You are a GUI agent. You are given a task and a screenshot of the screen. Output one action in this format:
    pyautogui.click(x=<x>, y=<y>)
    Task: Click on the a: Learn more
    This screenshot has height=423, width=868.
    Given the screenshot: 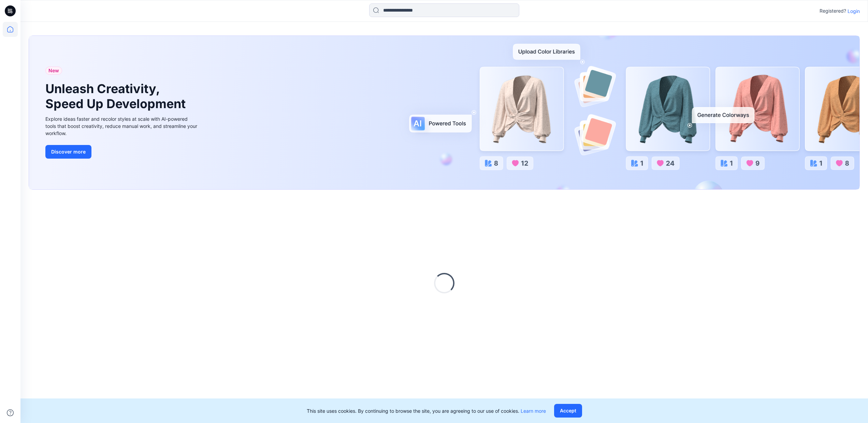 What is the action you would take?
    pyautogui.click(x=533, y=410)
    